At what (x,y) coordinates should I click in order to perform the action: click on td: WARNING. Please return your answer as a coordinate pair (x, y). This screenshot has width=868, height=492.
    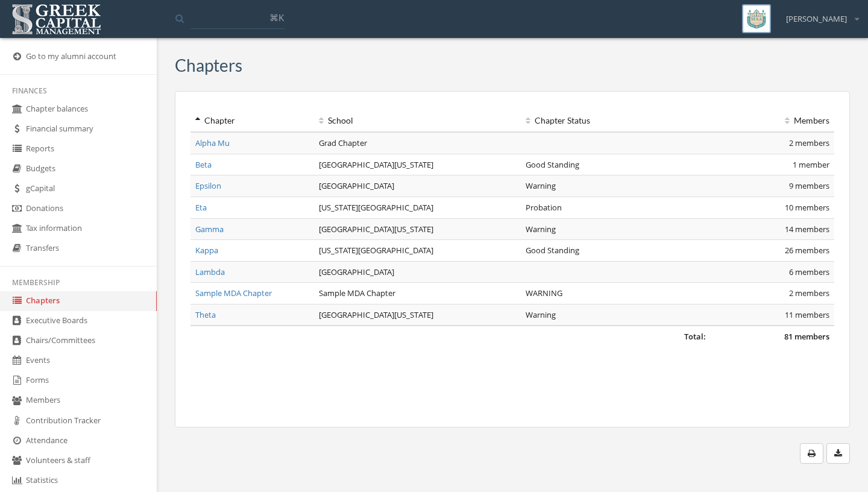
    Looking at the image, I should click on (616, 294).